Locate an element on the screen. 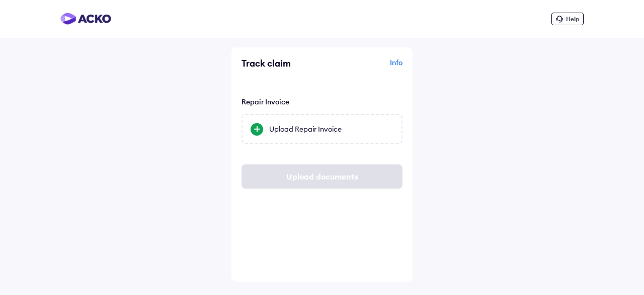 This screenshot has height=295, width=644. span: Help is located at coordinates (572, 19).